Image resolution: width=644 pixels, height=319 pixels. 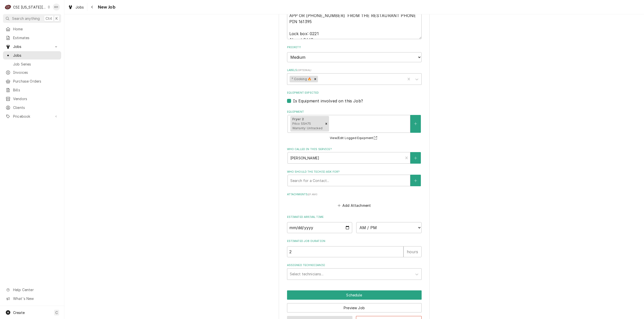 What do you see at coordinates (36, 299) in the screenshot?
I see `span: What's New` at bounding box center [36, 299].